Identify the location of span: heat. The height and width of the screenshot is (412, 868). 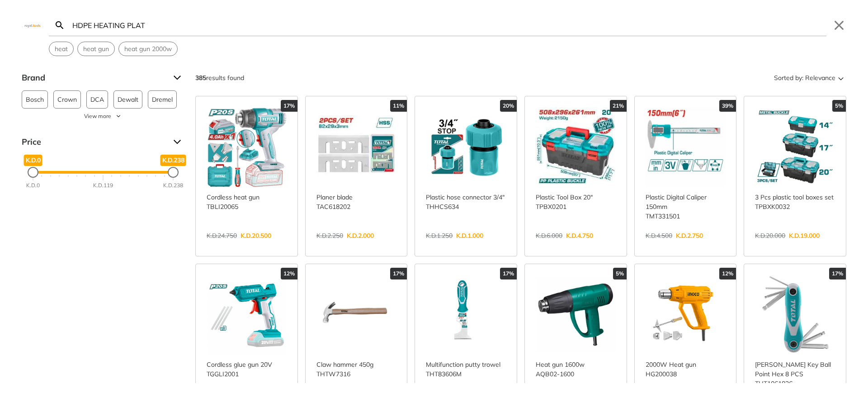
(61, 49).